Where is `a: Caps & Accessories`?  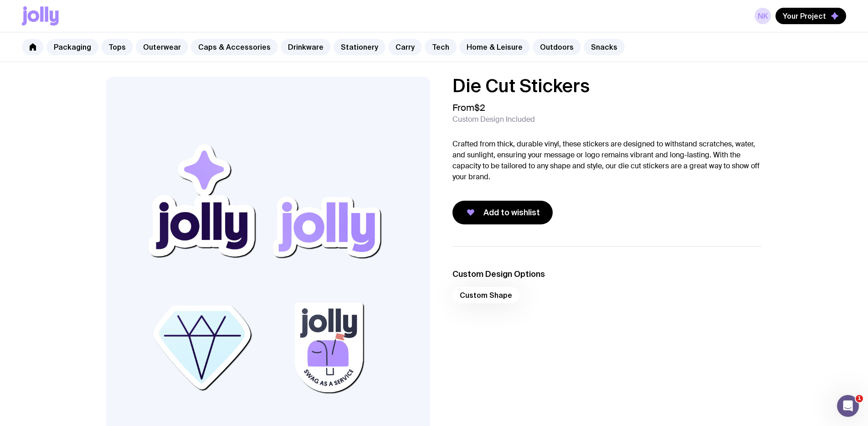
a: Caps & Accessories is located at coordinates (234, 47).